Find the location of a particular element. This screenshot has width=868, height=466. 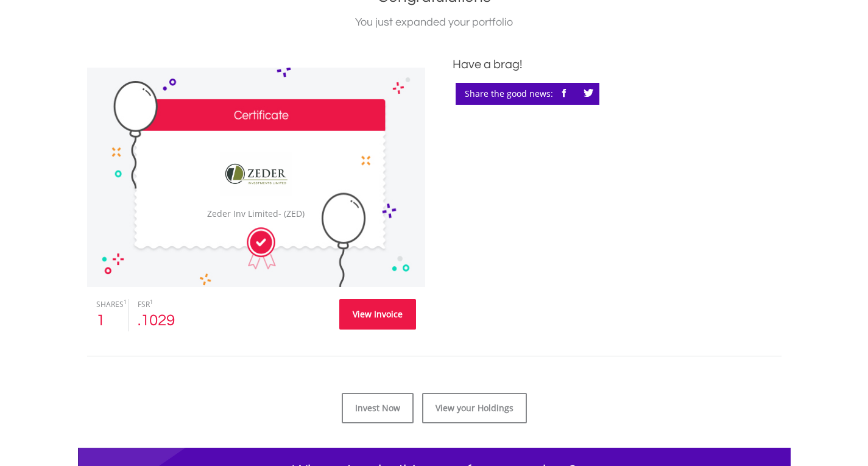

a: Invest Now is located at coordinates (377, 408).